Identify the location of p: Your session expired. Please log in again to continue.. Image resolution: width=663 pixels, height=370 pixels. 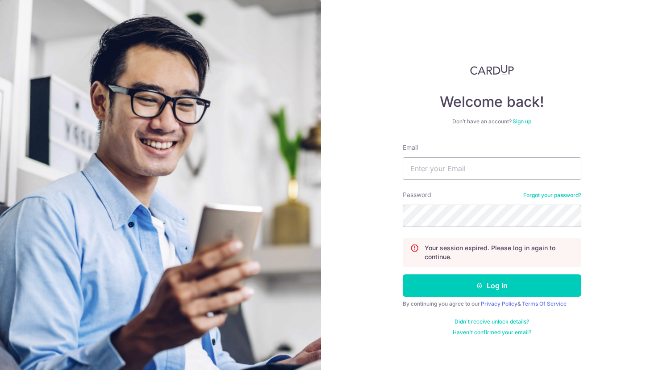
(500, 252).